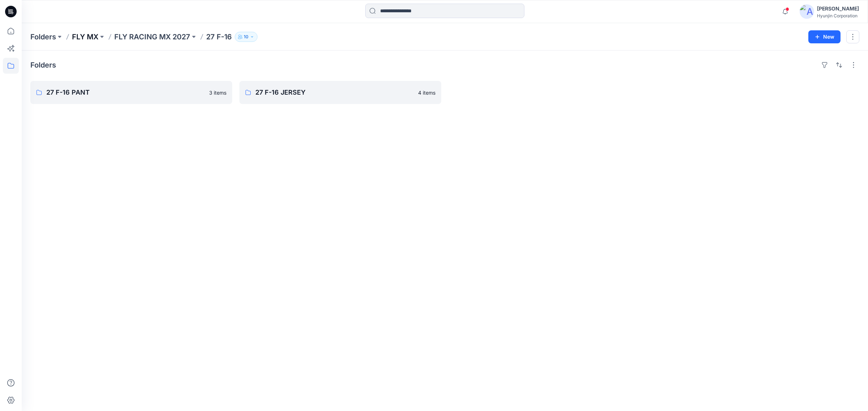 The image size is (868, 411). I want to click on div: Hyunjin Corporation, so click(837, 15).